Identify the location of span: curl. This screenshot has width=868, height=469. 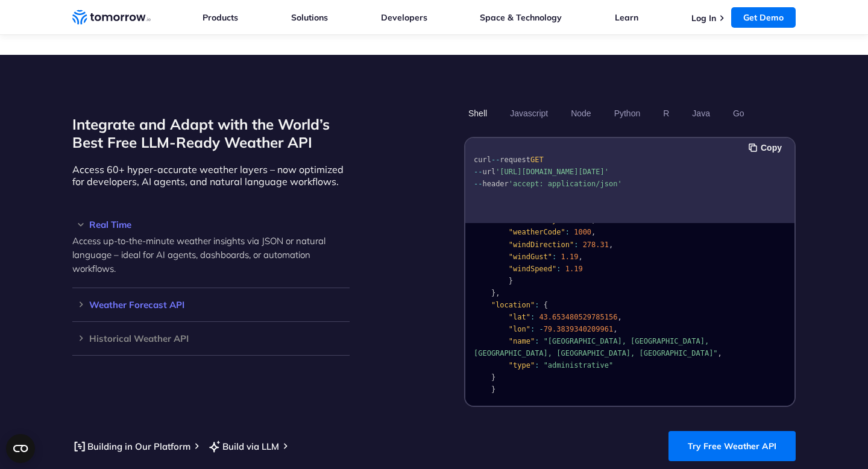
(482, 160).